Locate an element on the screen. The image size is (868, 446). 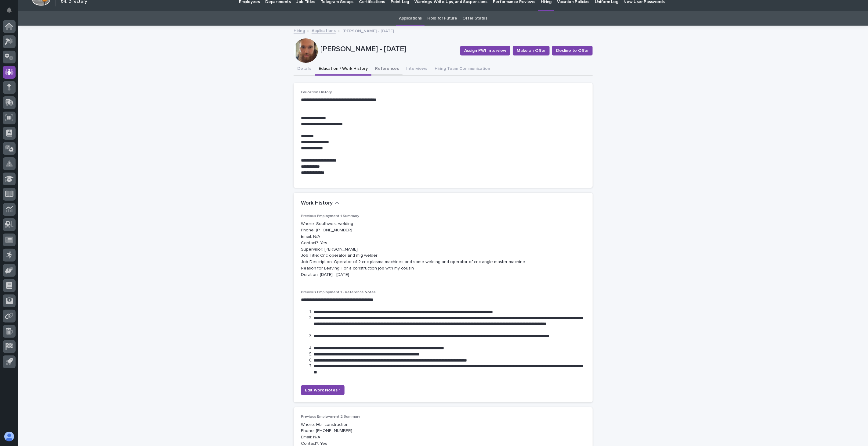
button: Education / Work History is located at coordinates (343, 69).